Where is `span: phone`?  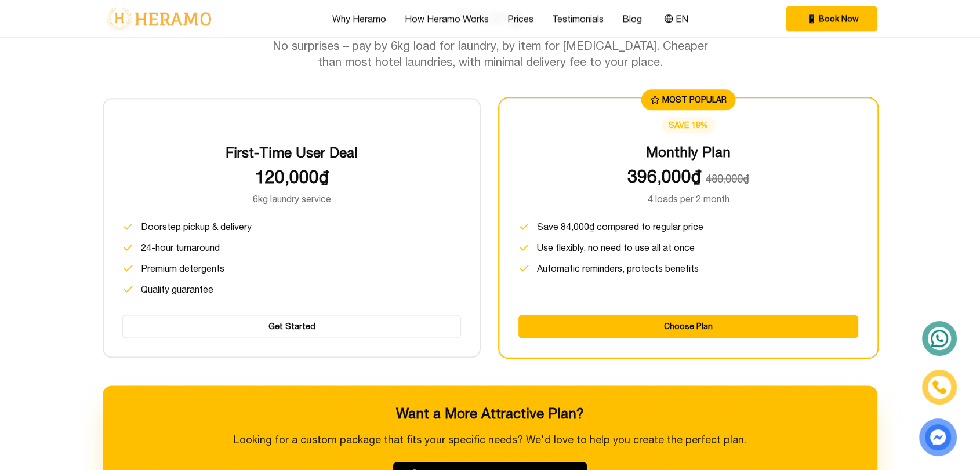
span: phone is located at coordinates (809, 18).